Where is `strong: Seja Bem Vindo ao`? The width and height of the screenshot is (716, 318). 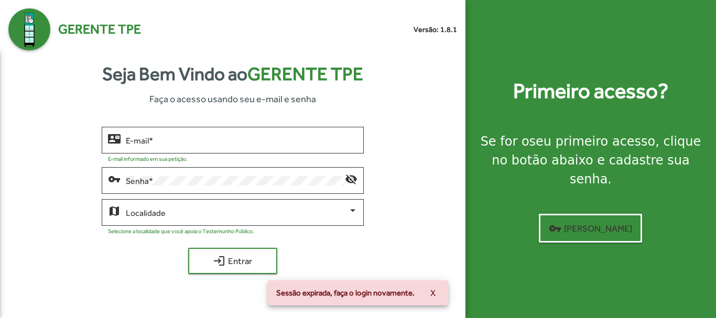 strong: Seja Bem Vindo ao is located at coordinates (233, 74).